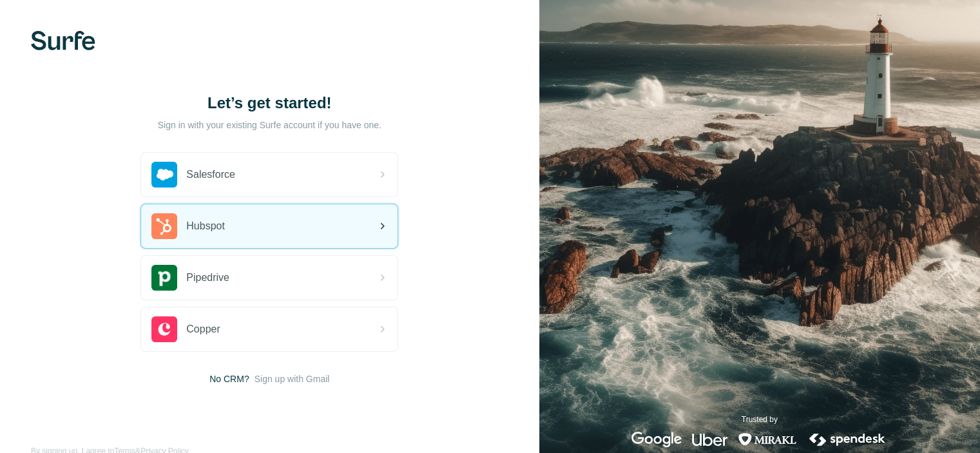 The image size is (980, 453). I want to click on p: Sign in with your existing Surfe account if you have one., so click(269, 125).